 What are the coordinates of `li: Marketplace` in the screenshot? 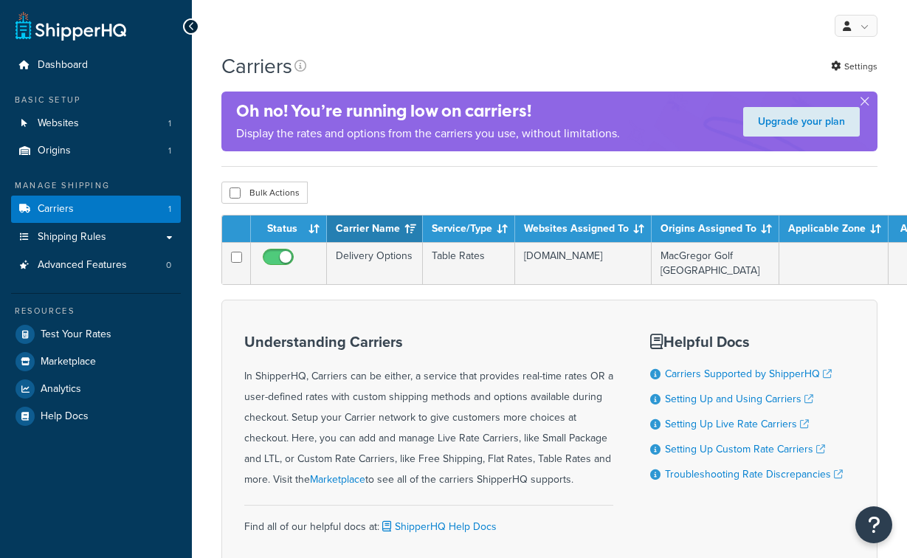 It's located at (96, 362).